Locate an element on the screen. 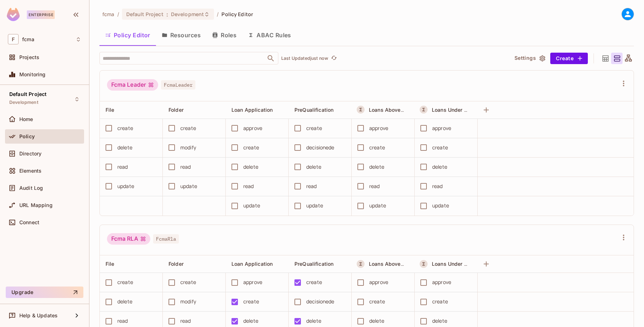  span: Elements is located at coordinates (30, 171).